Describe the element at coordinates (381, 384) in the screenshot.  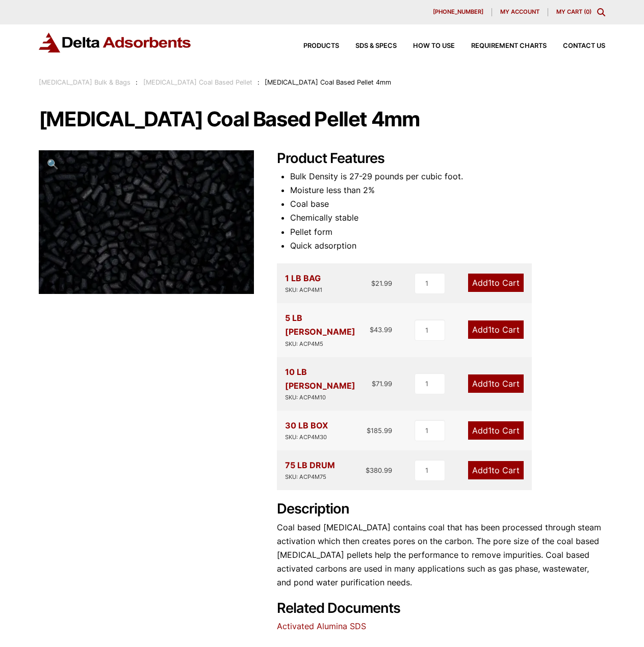
I see `bdi: 71.99` at that location.